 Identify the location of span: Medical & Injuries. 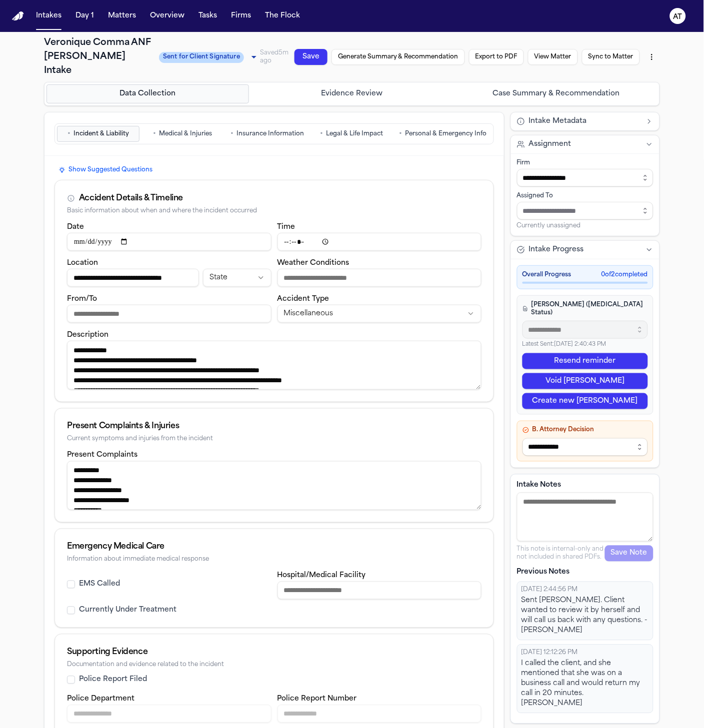
(186, 134).